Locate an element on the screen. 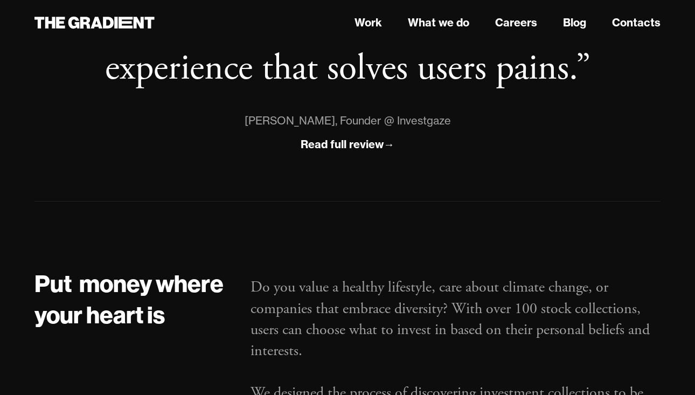  a: What we do is located at coordinates (438, 23).